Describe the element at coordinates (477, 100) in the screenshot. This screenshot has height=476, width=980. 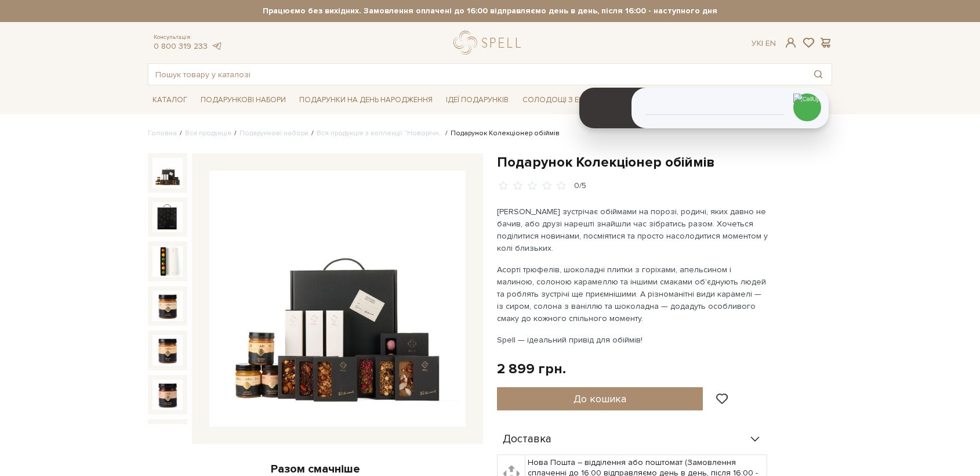
I see `a: Ідеї подарунків` at that location.